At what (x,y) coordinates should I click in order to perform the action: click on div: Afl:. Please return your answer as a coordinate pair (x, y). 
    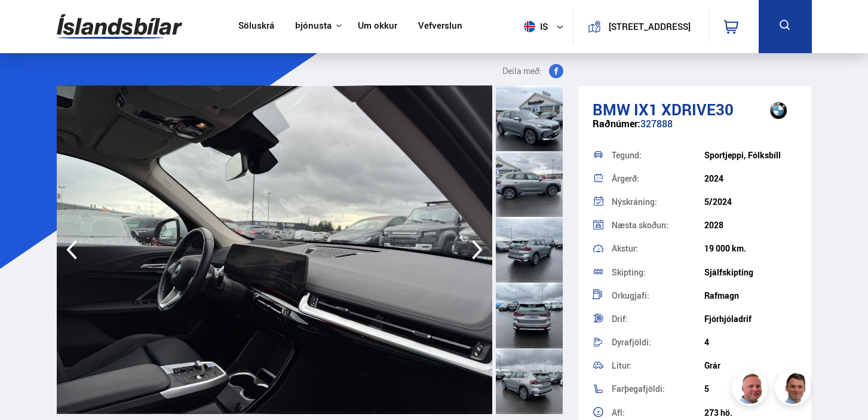
    Looking at the image, I should click on (657, 413).